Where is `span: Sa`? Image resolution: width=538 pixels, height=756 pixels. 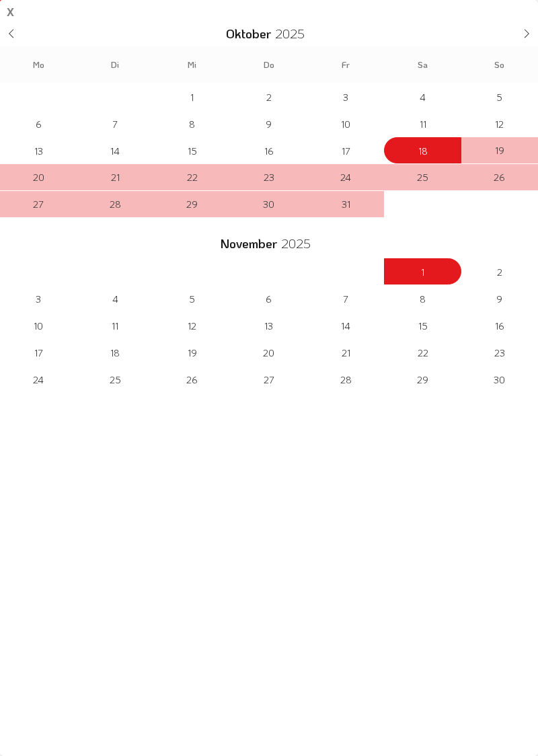
span: Sa is located at coordinates (422, 65).